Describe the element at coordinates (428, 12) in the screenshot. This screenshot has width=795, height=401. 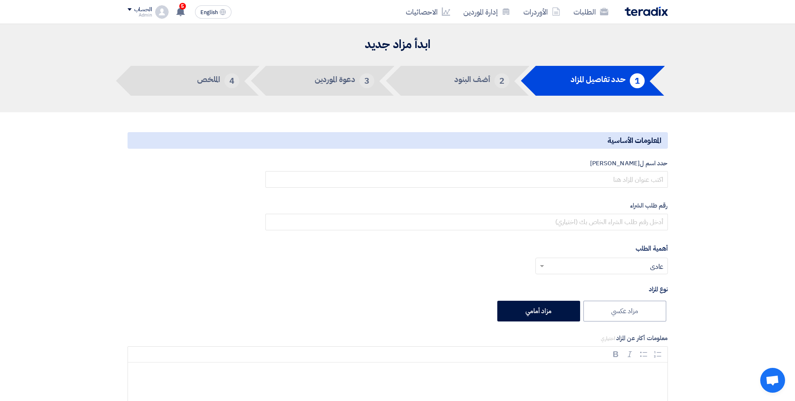
I see `a: الاحصائيات` at that location.